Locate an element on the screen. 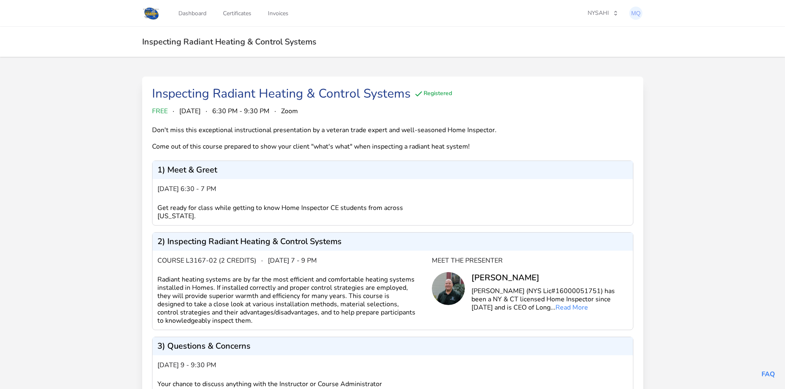 This screenshot has height=389, width=785. p: 2) Inspecting Radiant Heating & Control Systems is located at coordinates (249, 242).